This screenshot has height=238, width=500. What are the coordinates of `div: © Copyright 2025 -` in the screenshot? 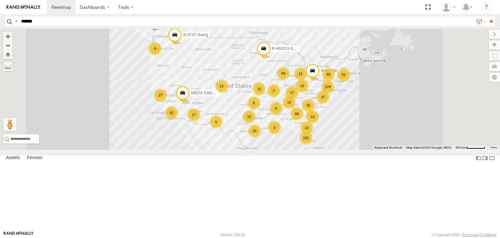 It's located at (464, 234).